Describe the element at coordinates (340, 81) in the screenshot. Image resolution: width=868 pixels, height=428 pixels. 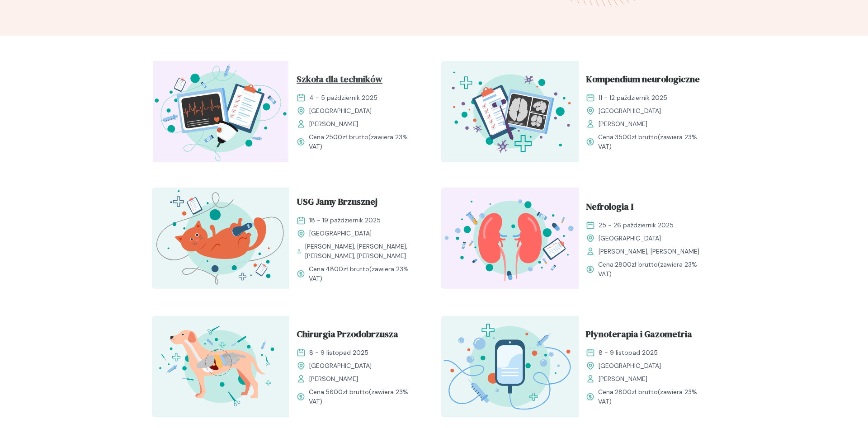
I see `span: Szkoła dla techników` at that location.